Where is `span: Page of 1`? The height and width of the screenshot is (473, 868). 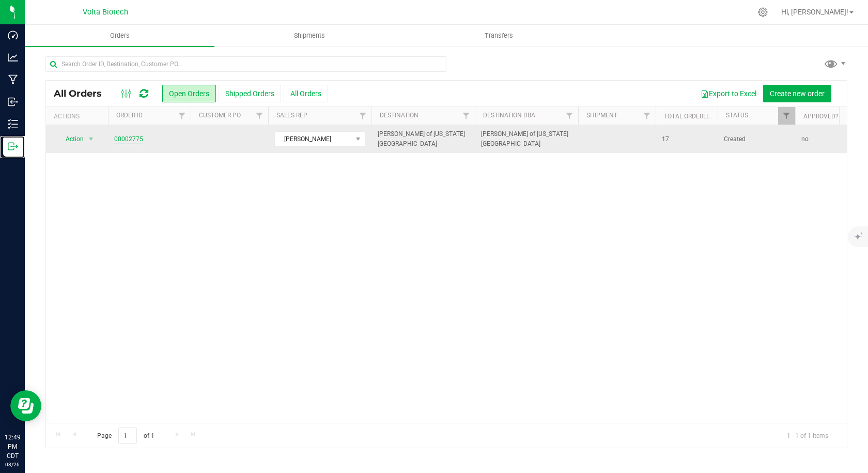
span: Page of 1 is located at coordinates (125, 435).